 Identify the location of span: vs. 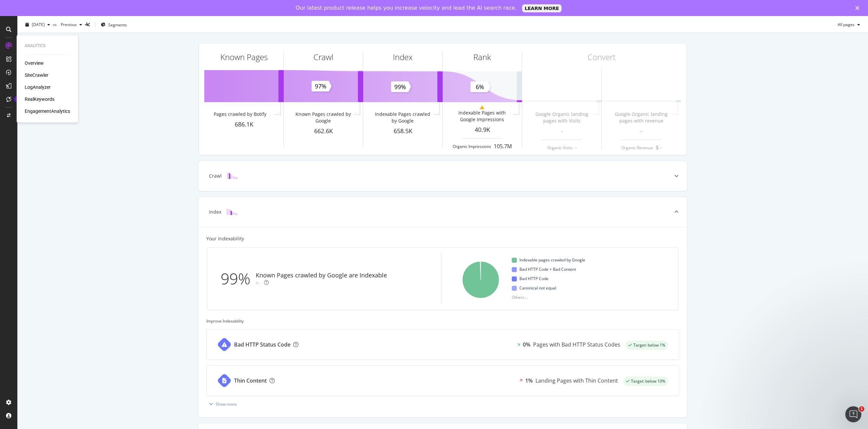
(56, 24).